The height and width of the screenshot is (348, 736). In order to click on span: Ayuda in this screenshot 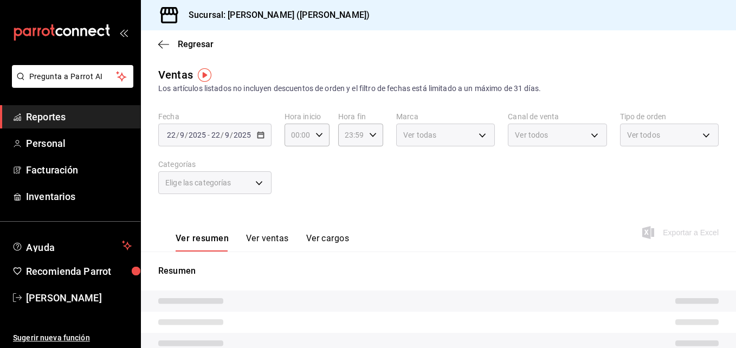, I will do `click(72, 246)`.